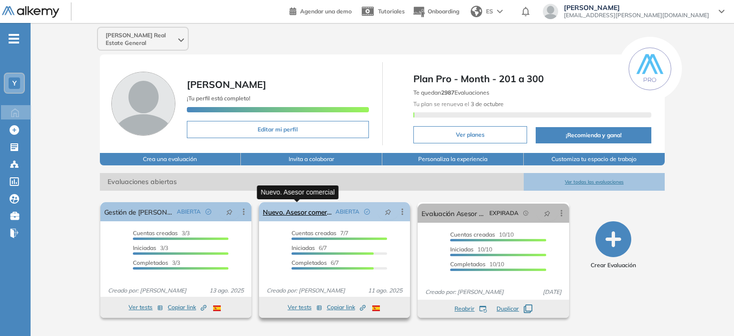 This screenshot has width=734, height=336. I want to click on span: Tu plan se renueva el, so click(459, 104).